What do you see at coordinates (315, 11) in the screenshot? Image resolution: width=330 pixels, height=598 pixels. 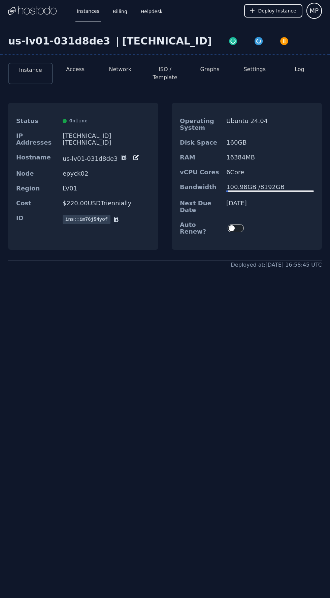 I see `button: User menu` at bounding box center [315, 11].